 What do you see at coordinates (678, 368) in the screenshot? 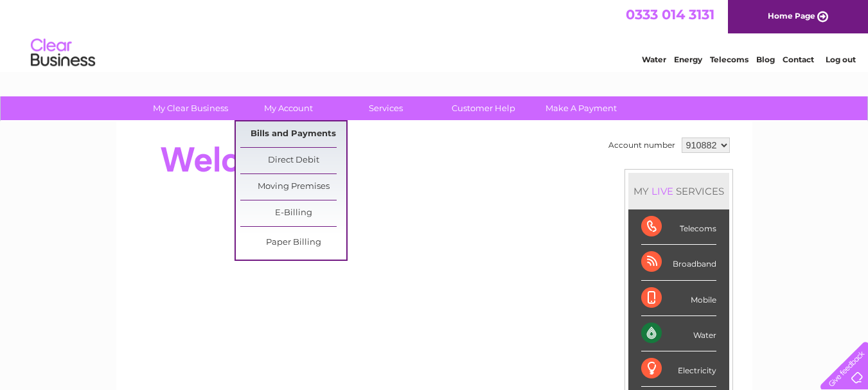
I see `div: Electricity` at bounding box center [678, 368].